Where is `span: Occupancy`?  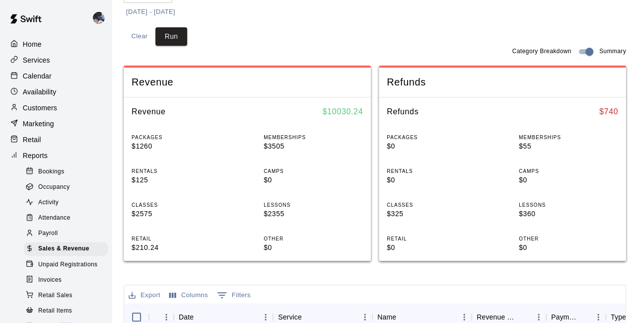
span: Occupancy is located at coordinates (54, 187).